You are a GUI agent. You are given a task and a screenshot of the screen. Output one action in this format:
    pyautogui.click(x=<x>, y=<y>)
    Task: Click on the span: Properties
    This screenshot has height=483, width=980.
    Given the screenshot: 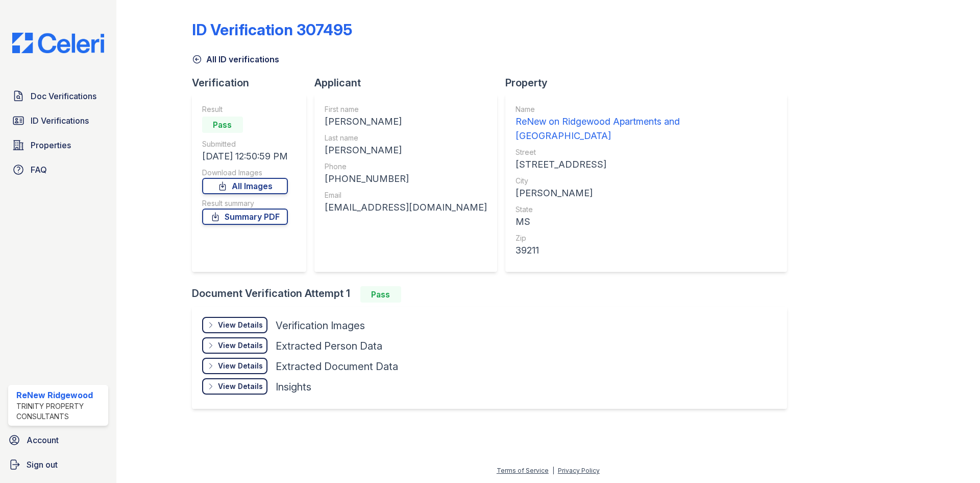 What is the action you would take?
    pyautogui.click(x=50, y=145)
    